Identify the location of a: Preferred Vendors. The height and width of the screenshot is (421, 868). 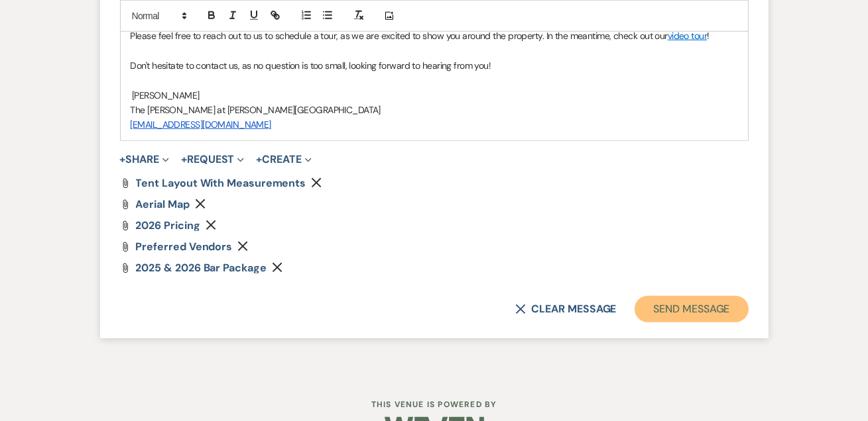
(184, 247).